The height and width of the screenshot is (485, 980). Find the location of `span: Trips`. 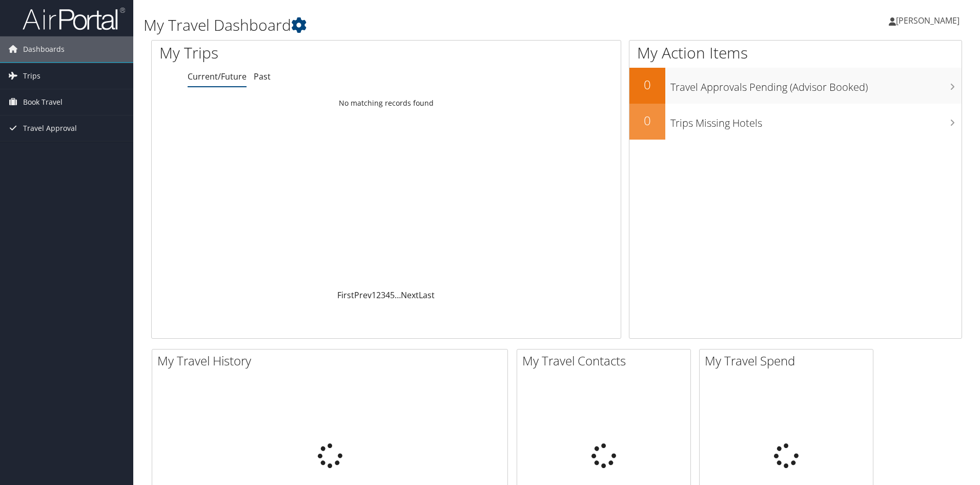

span: Trips is located at coordinates (31, 76).